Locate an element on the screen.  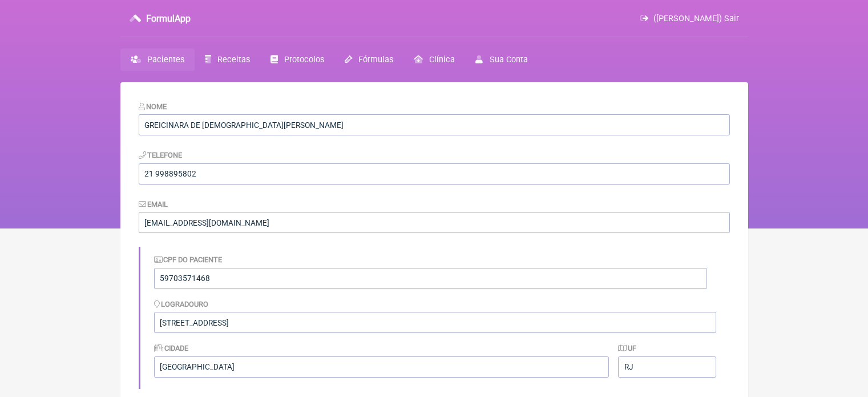
span: Sua Conta is located at coordinates (509, 60).